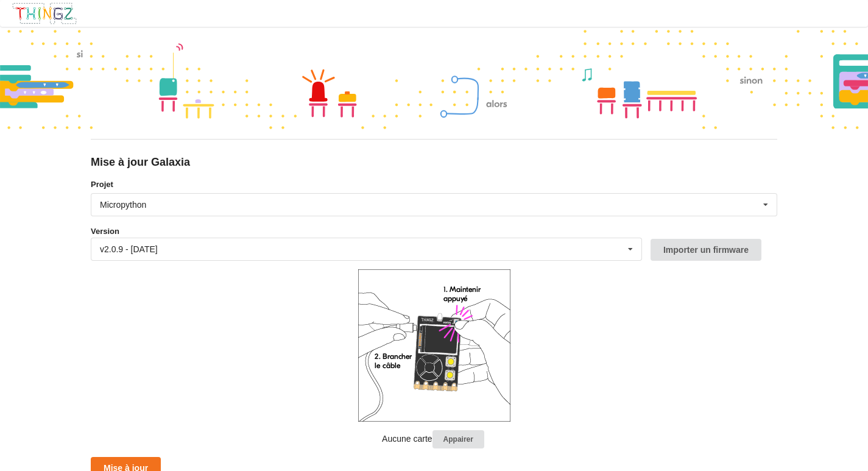 The image size is (868, 471). I want to click on p: Aucune carte, so click(434, 440).